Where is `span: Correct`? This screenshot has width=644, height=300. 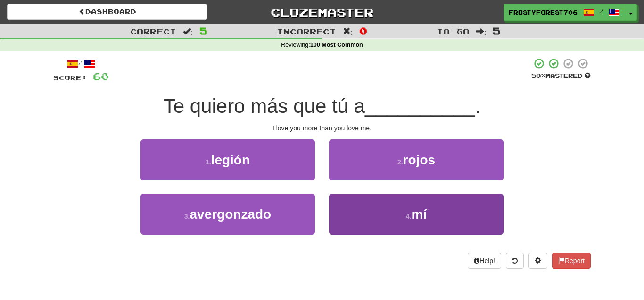
span: Correct is located at coordinates (154, 31).